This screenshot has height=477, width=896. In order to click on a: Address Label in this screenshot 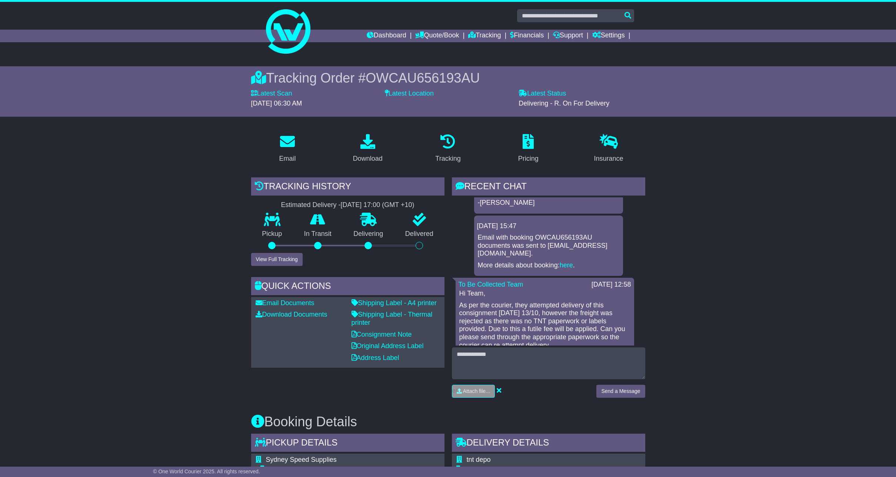, I will do `click(375, 358)`.